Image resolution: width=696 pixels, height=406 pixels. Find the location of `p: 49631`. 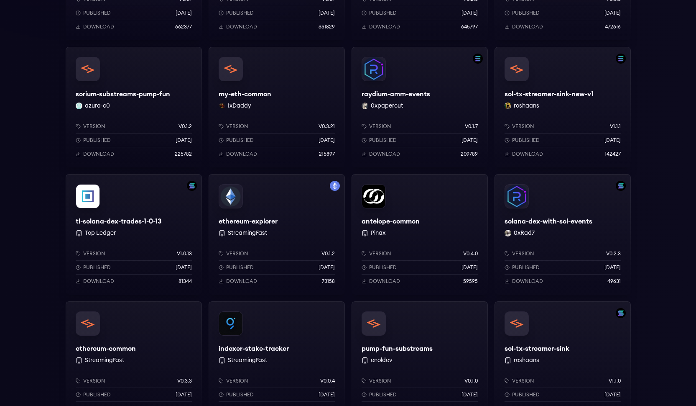

p: 49631 is located at coordinates (614, 281).